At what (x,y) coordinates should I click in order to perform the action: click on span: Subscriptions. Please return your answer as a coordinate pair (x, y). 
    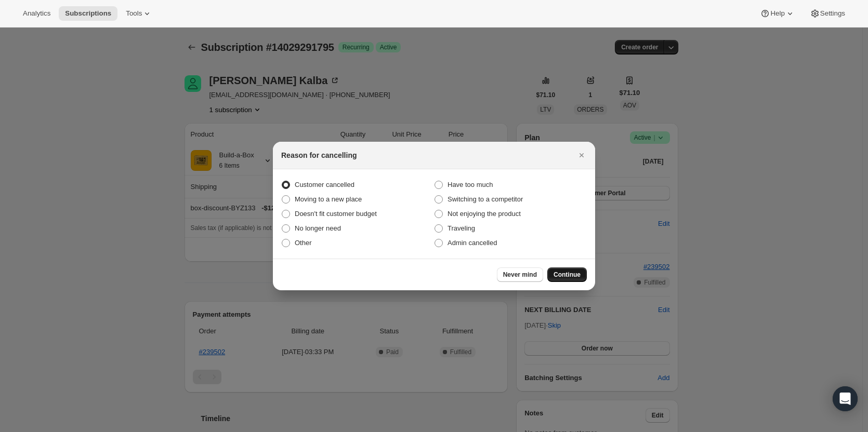
    Looking at the image, I should click on (88, 14).